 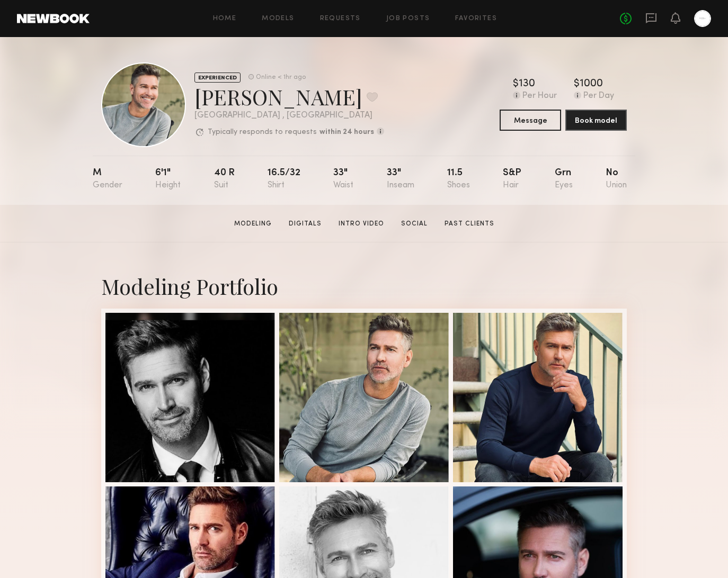 I want to click on a: Job Posts, so click(x=408, y=18).